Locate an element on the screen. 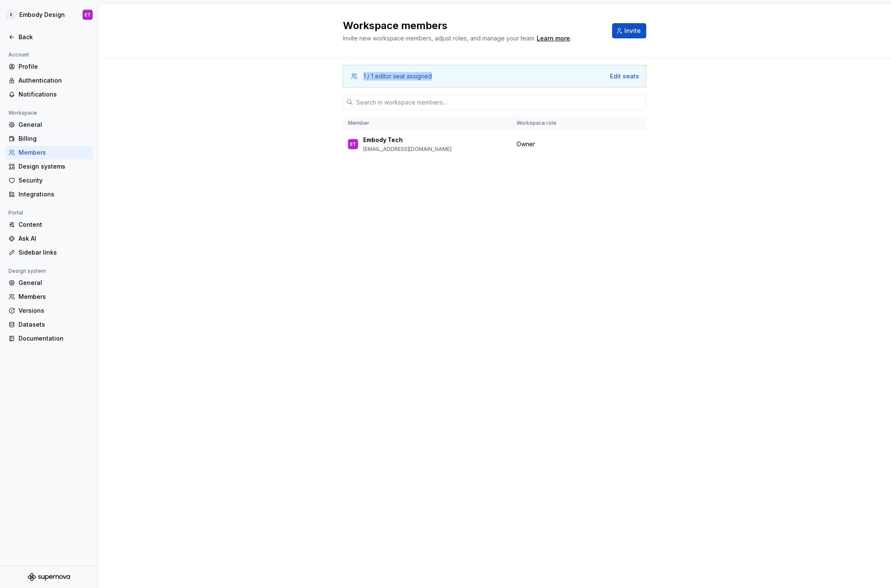  div: Design system is located at coordinates (27, 271).